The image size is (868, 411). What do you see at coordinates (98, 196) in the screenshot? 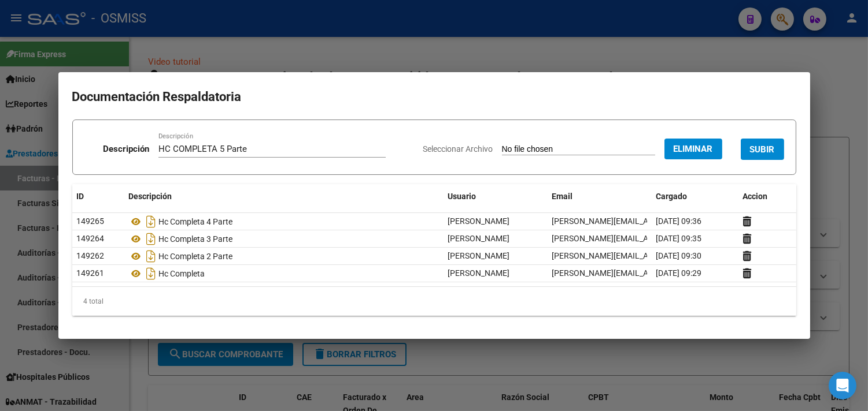
I see `datatable-header-cell: ID` at bounding box center [98, 196].